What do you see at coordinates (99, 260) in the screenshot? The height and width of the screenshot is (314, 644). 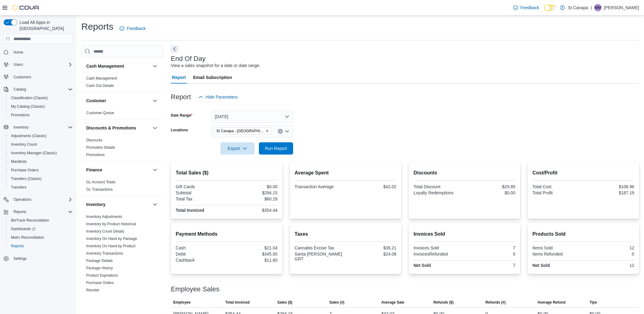 I see `a: Package Details` at bounding box center [99, 260].